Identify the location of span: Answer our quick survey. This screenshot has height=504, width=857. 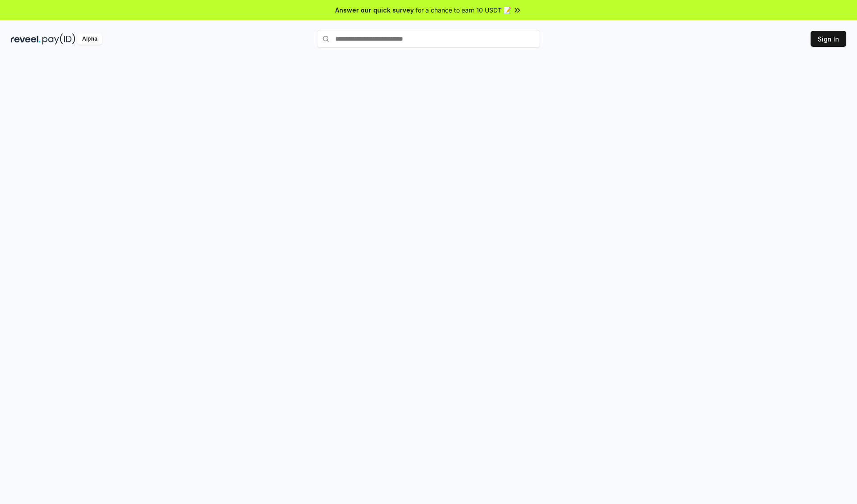
(374, 10).